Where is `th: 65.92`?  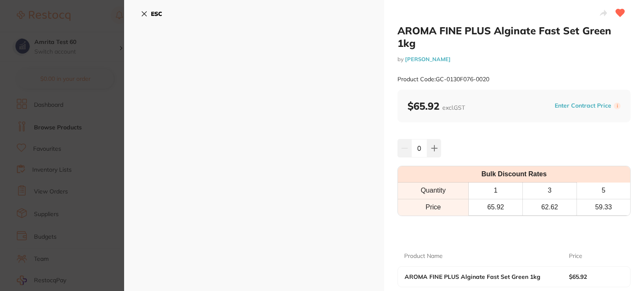 th: 65.92 is located at coordinates (495, 207).